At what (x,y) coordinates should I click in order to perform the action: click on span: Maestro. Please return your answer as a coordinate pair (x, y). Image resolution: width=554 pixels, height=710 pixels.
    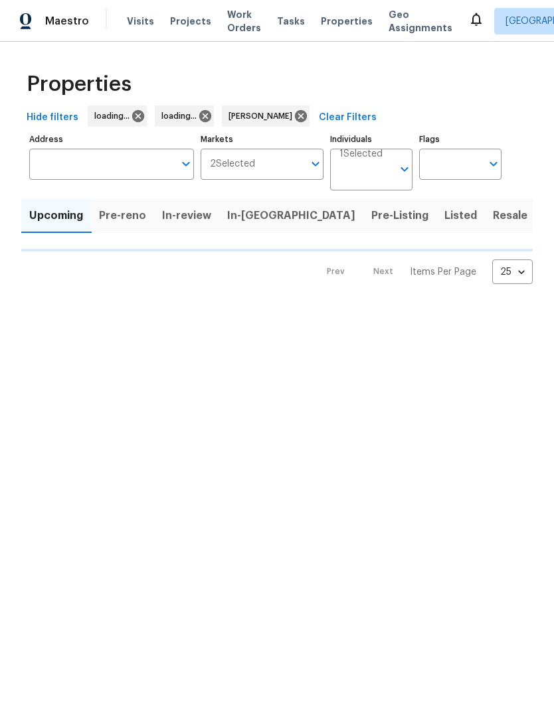
    Looking at the image, I should click on (67, 21).